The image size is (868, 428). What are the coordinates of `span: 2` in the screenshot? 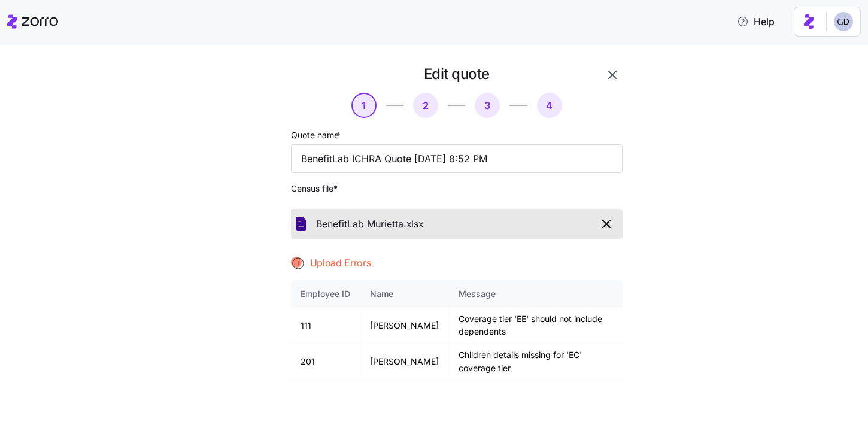 It's located at (425, 105).